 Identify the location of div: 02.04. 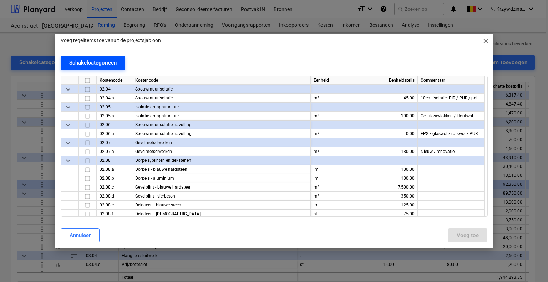
(114, 89).